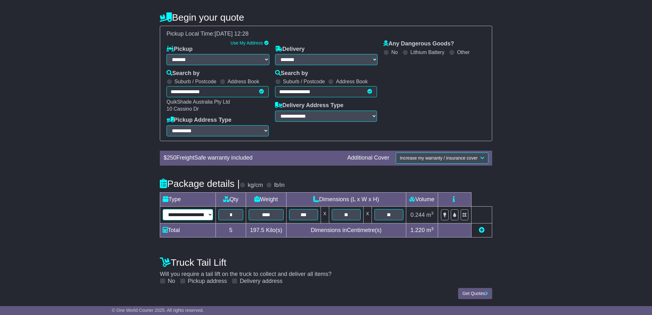 This screenshot has width=652, height=315. I want to click on div: Will you require a tail lift on the truck to collect and deliver all items?, so click(326, 270).